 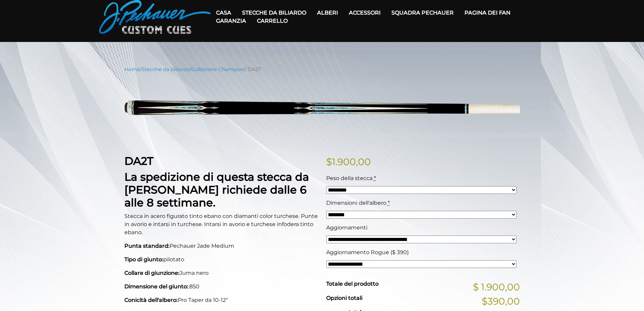 I want to click on font: Opzioni totali, so click(x=344, y=298).